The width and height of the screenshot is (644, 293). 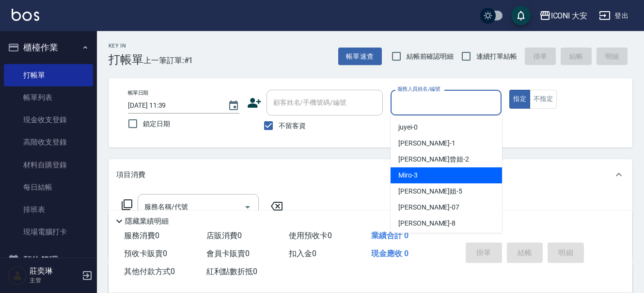 What do you see at coordinates (25, 14) in the screenshot?
I see `img: Logo` at bounding box center [25, 14].